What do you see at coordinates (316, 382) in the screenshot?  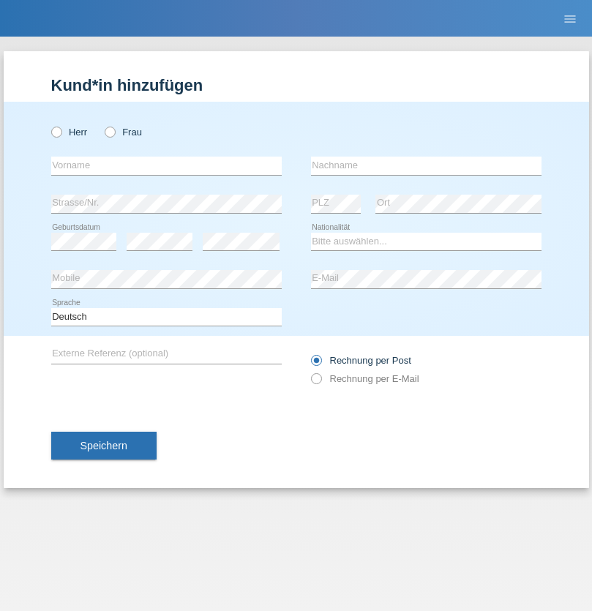 I see `input: Rechnung per E-Mail` at bounding box center [316, 382].